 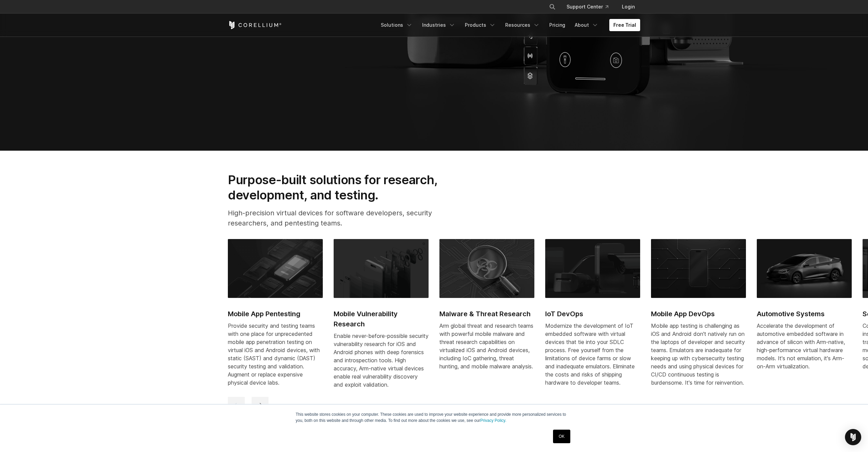 What do you see at coordinates (381, 319) in the screenshot?
I see `h2: Mobile Vulnerability Research` at bounding box center [381, 319].